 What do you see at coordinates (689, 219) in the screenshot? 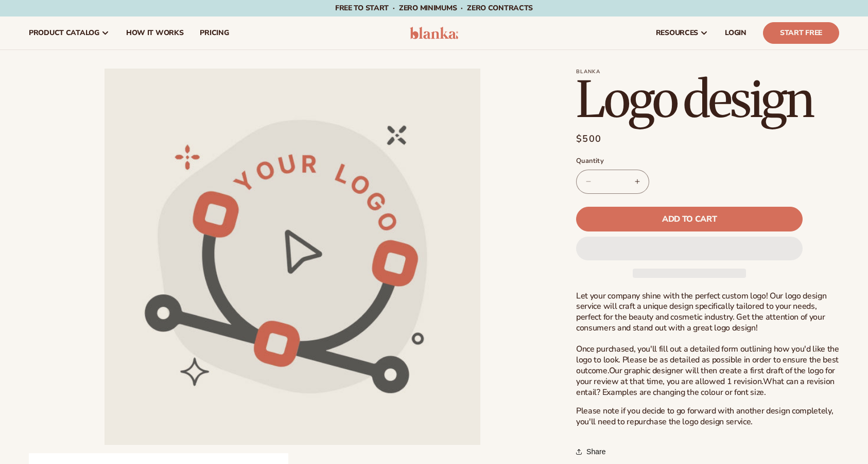
I see `button: Add to cart` at bounding box center [689, 219].